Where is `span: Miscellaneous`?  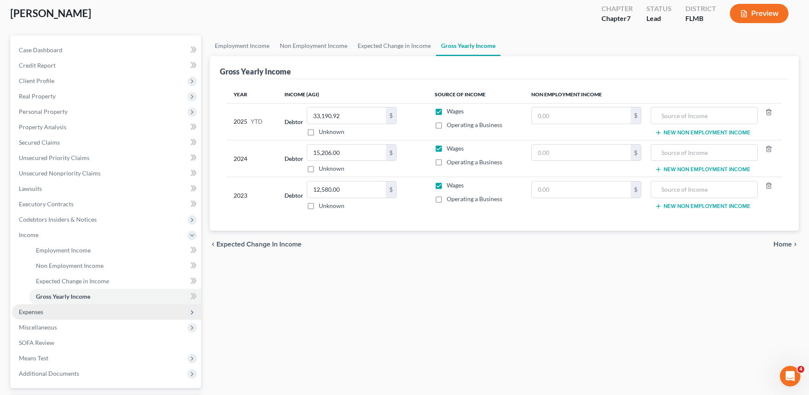
span: Miscellaneous is located at coordinates (38, 327).